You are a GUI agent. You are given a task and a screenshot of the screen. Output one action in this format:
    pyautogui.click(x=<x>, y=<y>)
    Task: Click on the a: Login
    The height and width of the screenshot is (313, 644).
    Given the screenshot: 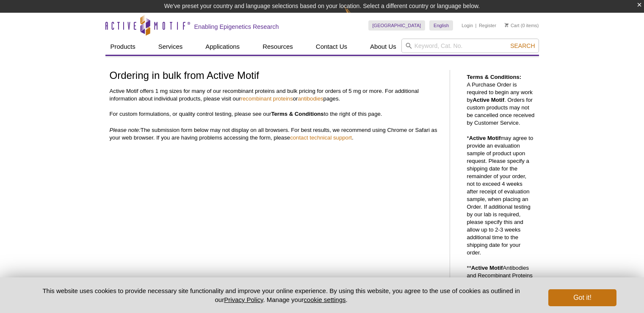 What is the action you would take?
    pyautogui.click(x=467, y=25)
    